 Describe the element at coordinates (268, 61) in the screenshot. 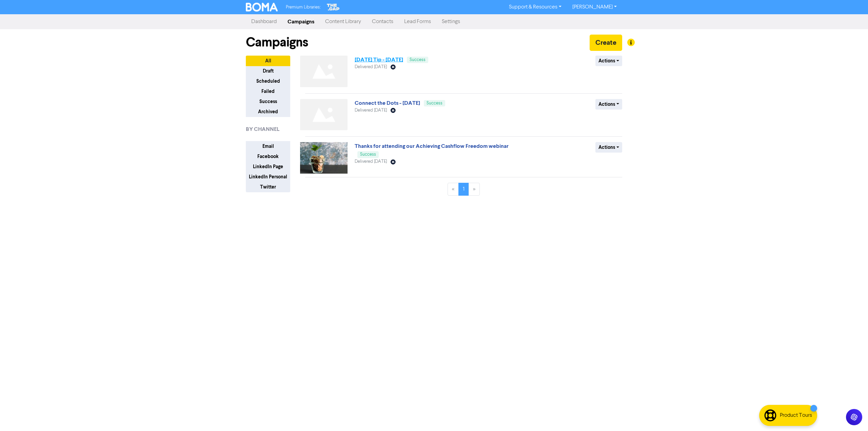

I see `button: All` at that location.